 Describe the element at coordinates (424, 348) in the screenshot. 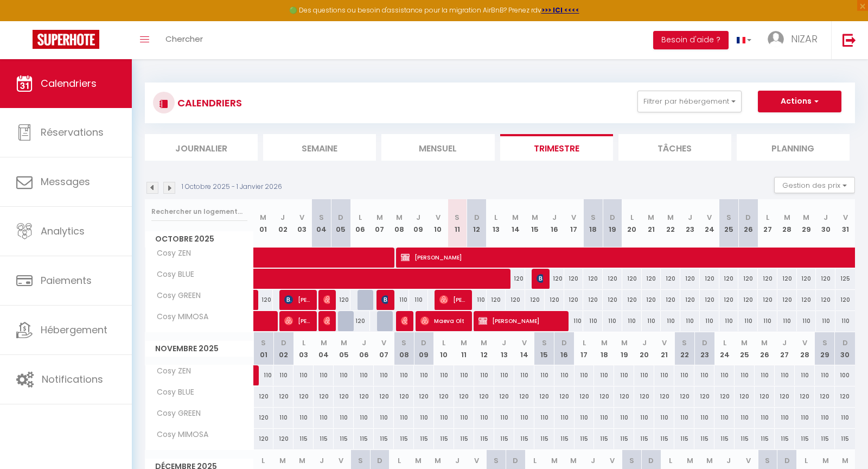

I see `th: 09` at that location.